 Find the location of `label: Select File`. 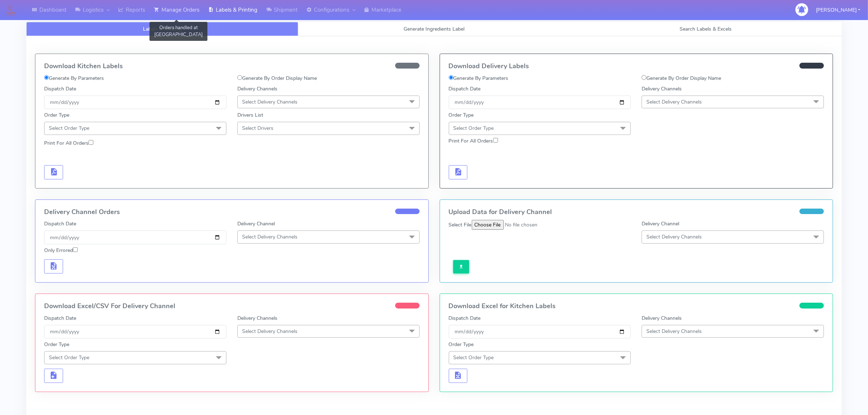

label: Select File is located at coordinates (460, 225).